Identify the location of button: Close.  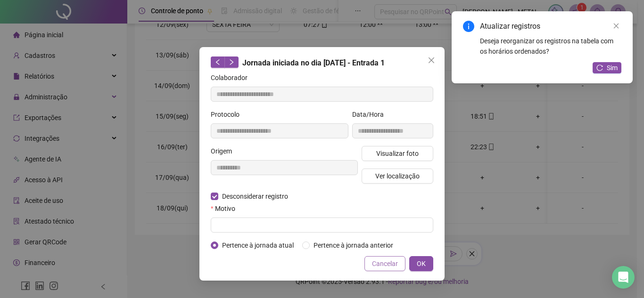
(431, 61).